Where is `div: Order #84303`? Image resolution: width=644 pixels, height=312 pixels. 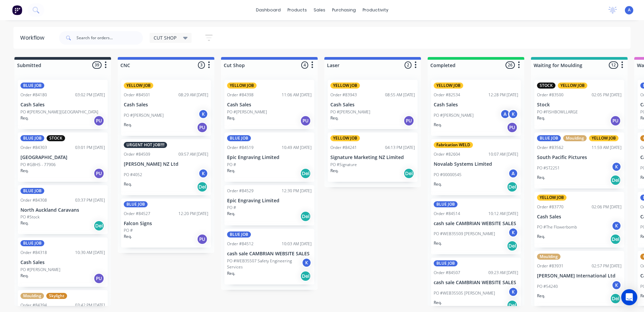
div: Order #84303 is located at coordinates (33, 148).